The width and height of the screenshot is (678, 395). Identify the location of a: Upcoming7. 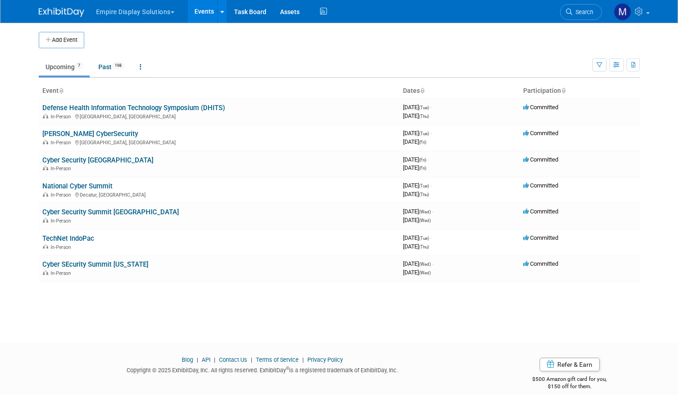
(64, 67).